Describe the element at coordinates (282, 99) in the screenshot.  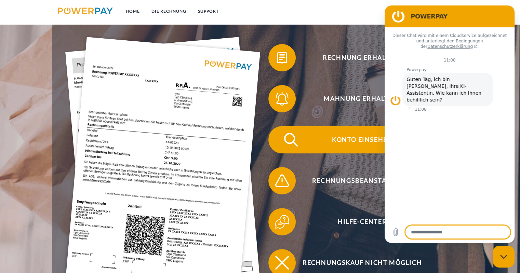
I see `img: qb_bell.svg` at that location.